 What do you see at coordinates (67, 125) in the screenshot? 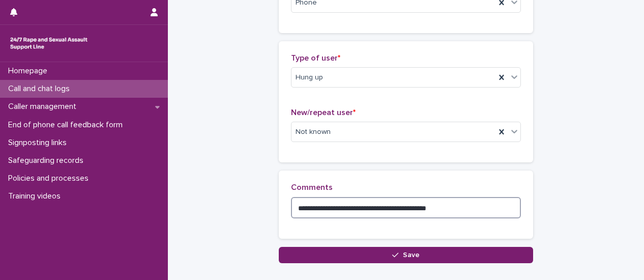
I see `p: End of phone call feedback form` at bounding box center [67, 125].